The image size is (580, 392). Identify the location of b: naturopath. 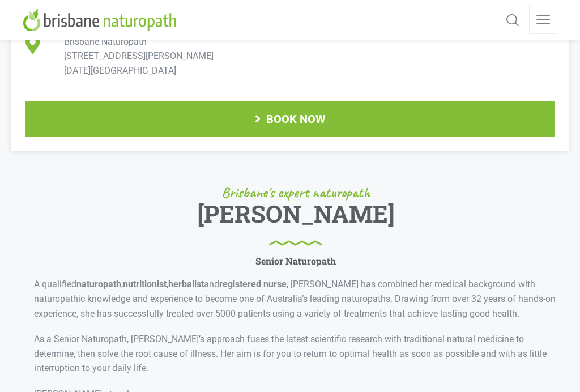
(98, 284).